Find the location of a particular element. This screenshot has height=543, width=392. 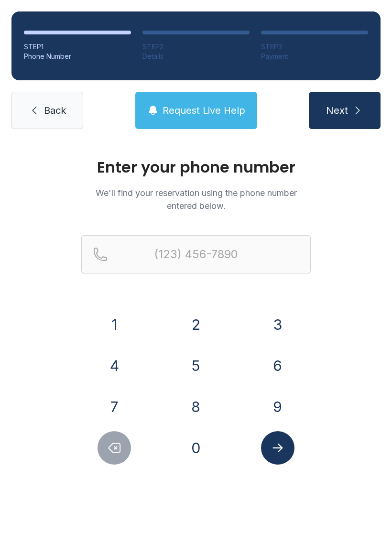

span: Next is located at coordinates (337, 111).